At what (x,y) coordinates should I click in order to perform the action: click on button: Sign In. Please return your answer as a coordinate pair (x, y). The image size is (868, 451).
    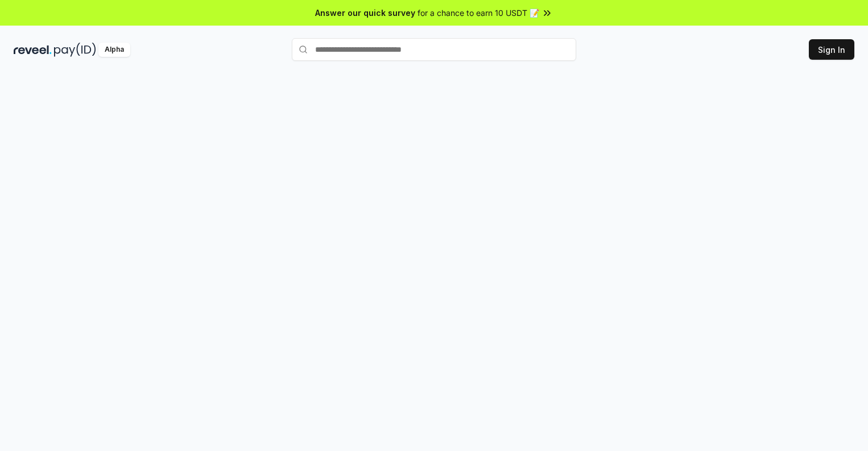
    Looking at the image, I should click on (832, 50).